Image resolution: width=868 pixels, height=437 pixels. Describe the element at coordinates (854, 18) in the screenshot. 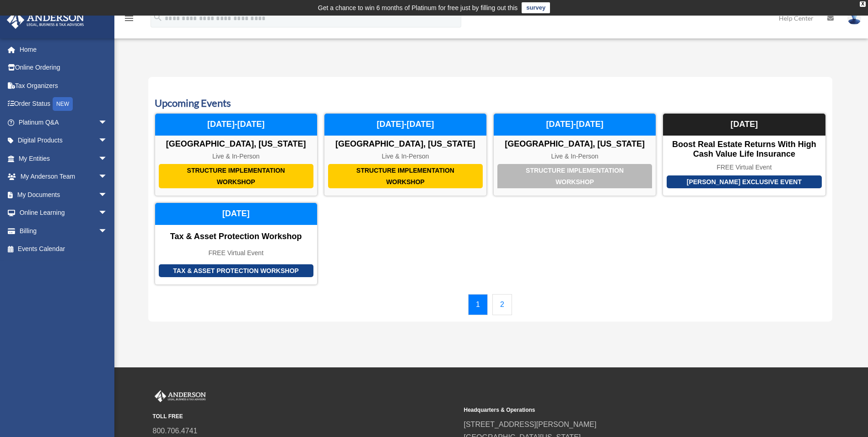

I see `img: User Pic` at that location.